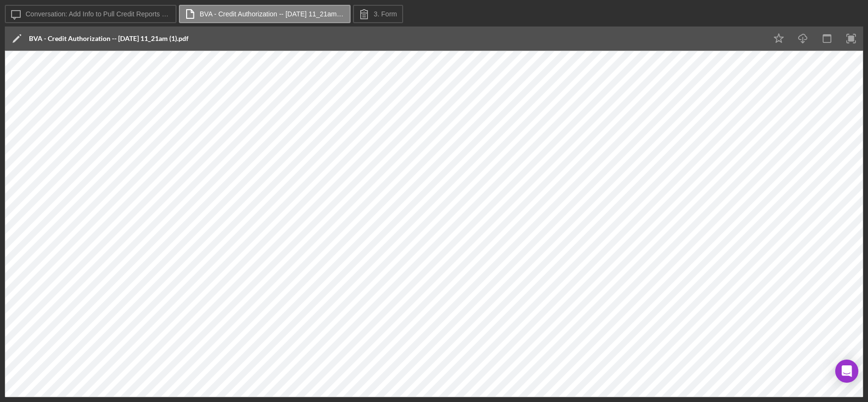 Image resolution: width=868 pixels, height=402 pixels. What do you see at coordinates (98, 14) in the screenshot?
I see `label: Conversation: Add Info to Pull Credit Reports (Lending A.)` at bounding box center [98, 14].